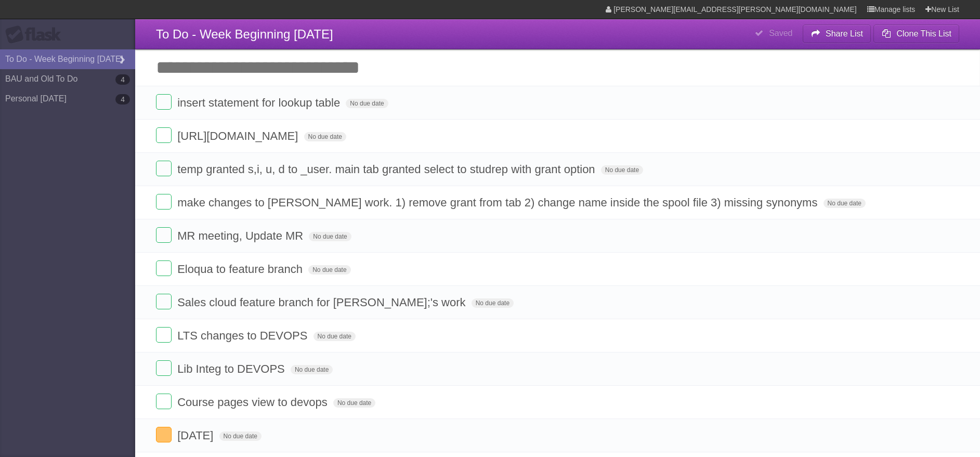 Image resolution: width=980 pixels, height=457 pixels. I want to click on button: Clone This List, so click(916, 33).